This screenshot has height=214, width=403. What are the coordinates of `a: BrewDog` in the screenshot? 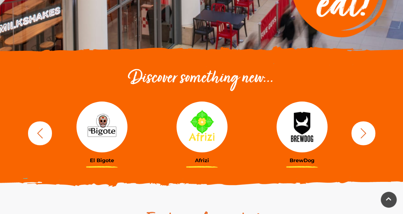 It's located at (302, 133).